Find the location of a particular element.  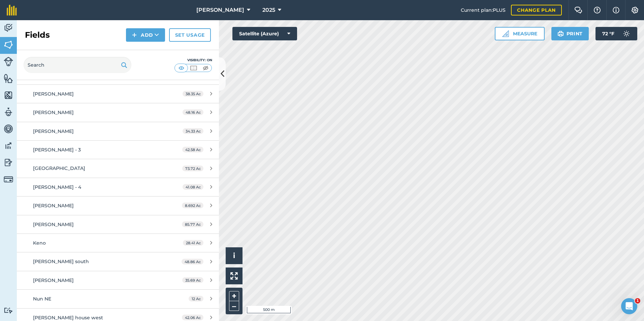

span: 28.41 Ac is located at coordinates (193, 242).